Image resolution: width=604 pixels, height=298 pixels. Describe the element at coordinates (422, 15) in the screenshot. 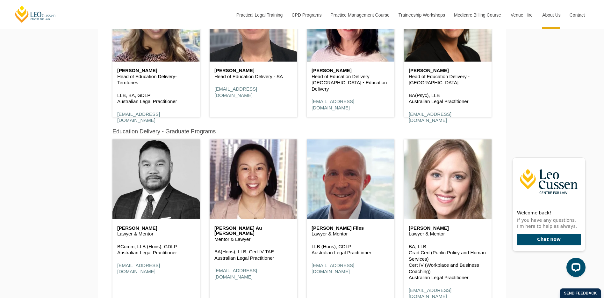

I see `a: Traineeship Workshops` at that location.